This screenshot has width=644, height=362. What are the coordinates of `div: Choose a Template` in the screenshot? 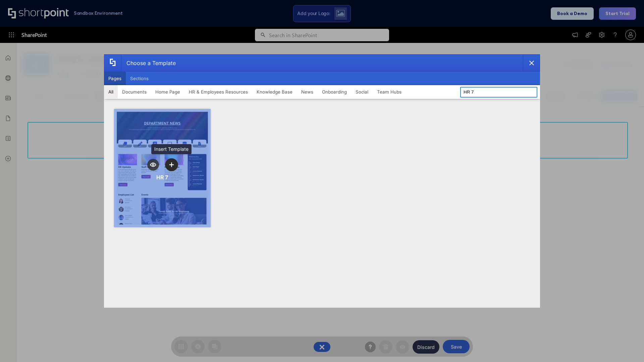 It's located at (149, 63).